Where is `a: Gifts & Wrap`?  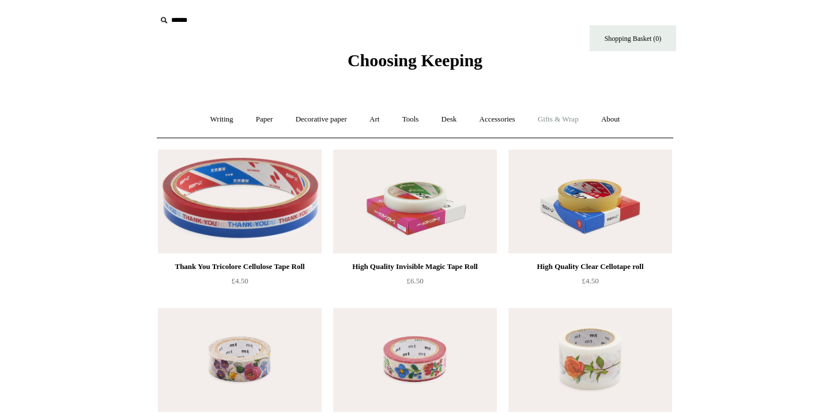
a: Gifts & Wrap is located at coordinates (558, 119).